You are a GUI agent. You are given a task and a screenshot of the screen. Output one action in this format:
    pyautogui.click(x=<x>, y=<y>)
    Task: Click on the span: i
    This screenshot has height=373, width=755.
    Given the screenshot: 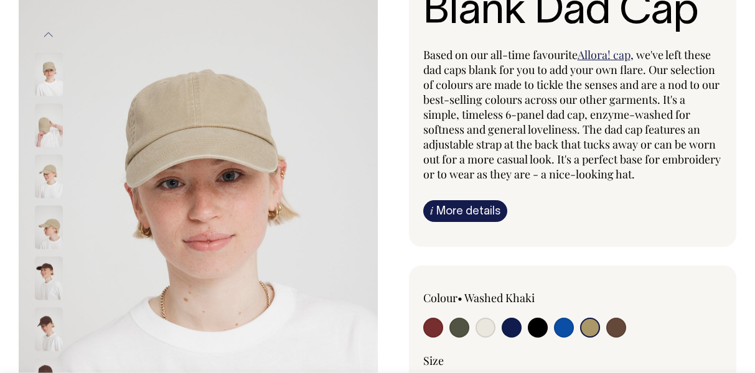 What is the action you would take?
    pyautogui.click(x=431, y=210)
    